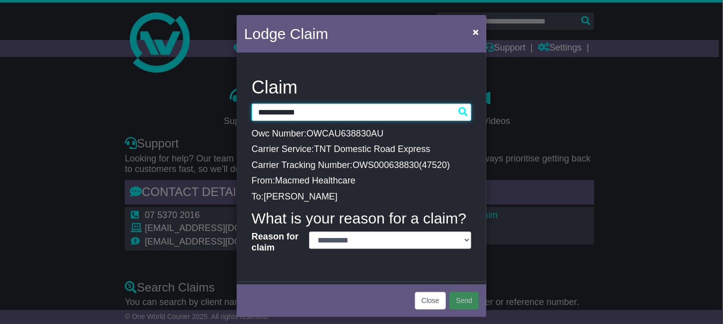 The height and width of the screenshot is (324, 723). What do you see at coordinates (435, 165) in the screenshot?
I see `span: 47520` at bounding box center [435, 165].